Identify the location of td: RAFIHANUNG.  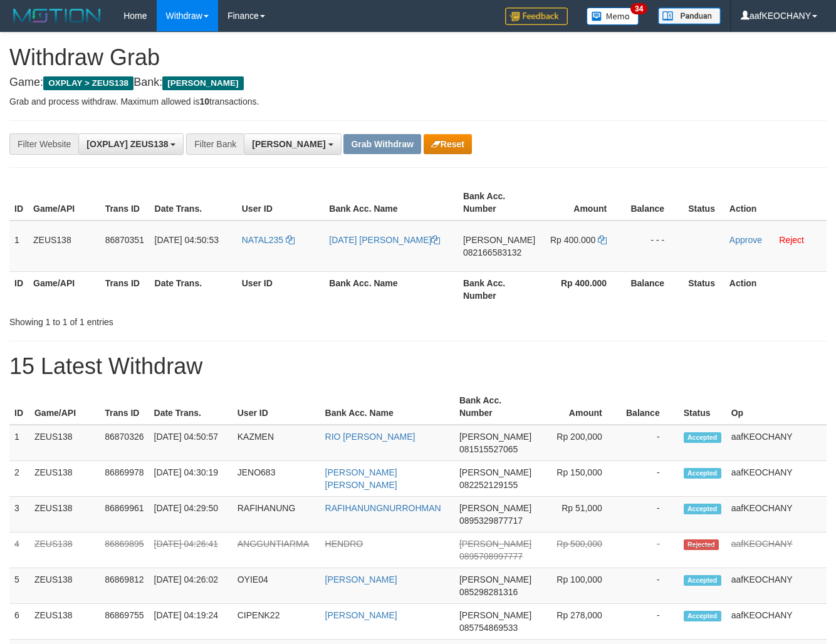
(277, 514).